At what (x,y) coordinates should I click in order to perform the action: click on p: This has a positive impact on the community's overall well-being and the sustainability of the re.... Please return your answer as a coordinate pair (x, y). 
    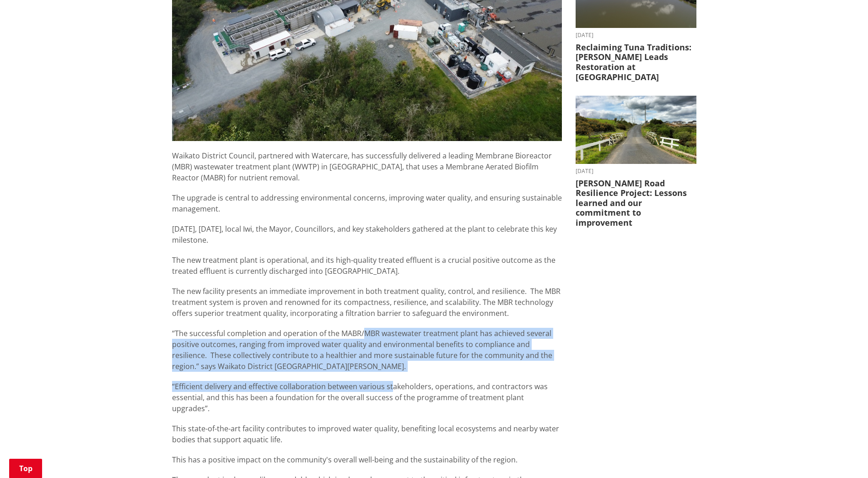
    Looking at the image, I should click on (367, 460).